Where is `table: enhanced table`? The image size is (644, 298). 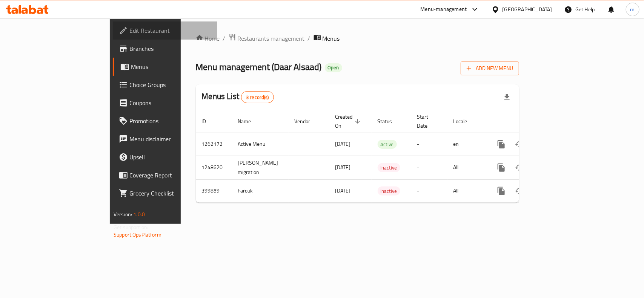 table: enhanced table is located at coordinates (383, 156).